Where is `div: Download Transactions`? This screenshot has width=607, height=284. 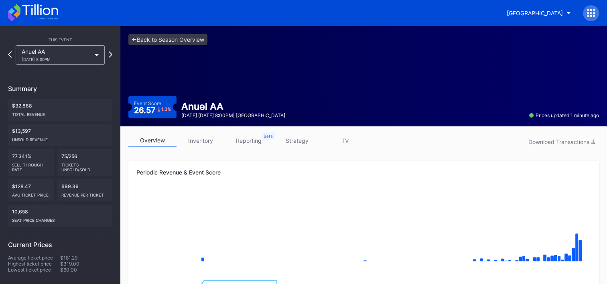 div: Download Transactions is located at coordinates (562, 142).